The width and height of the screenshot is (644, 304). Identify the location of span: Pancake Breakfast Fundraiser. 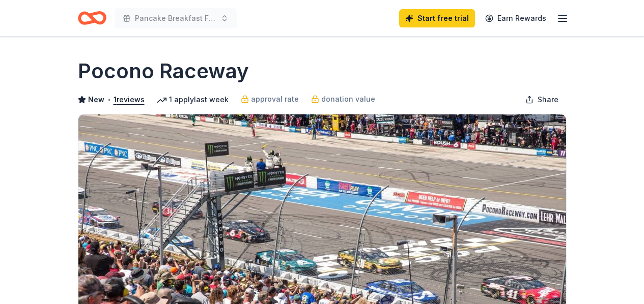
(176, 19).